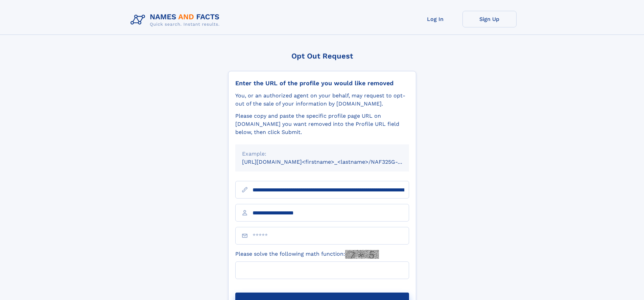  I want to click on div: Enter the URL of the profile you would like removed, so click(322, 83).